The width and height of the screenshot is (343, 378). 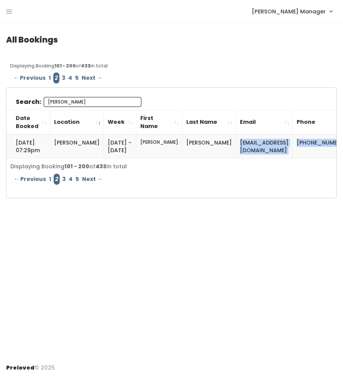 What do you see at coordinates (159, 122) in the screenshot?
I see `th: First Name: activate to sort column ascending` at bounding box center [159, 122].